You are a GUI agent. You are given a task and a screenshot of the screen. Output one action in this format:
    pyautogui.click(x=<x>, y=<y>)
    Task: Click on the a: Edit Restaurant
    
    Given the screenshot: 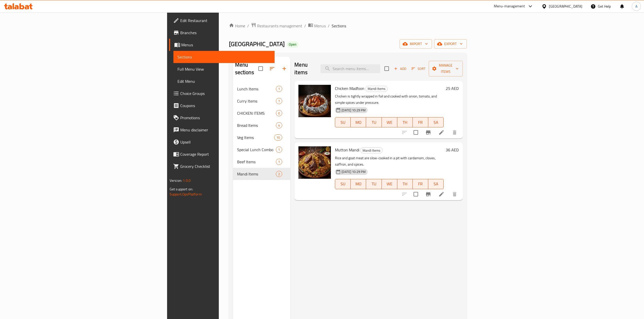 What is the action you would take?
    pyautogui.click(x=222, y=20)
    